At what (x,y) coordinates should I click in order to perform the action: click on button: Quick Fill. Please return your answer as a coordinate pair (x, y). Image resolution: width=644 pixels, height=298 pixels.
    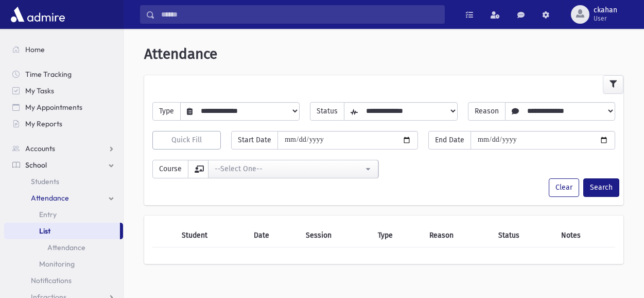
    Looking at the image, I should click on (186, 140).